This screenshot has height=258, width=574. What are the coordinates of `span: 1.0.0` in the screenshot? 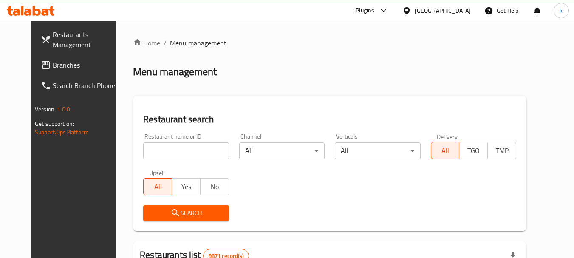 It's located at (63, 109).